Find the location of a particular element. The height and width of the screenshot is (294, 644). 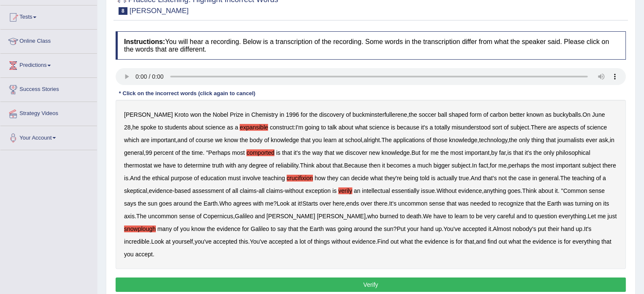

b: very is located at coordinates (489, 216).